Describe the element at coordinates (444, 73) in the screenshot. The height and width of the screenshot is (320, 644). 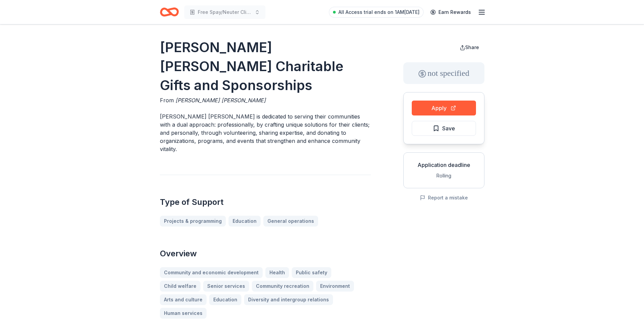
I see `div: not specified` at that location.